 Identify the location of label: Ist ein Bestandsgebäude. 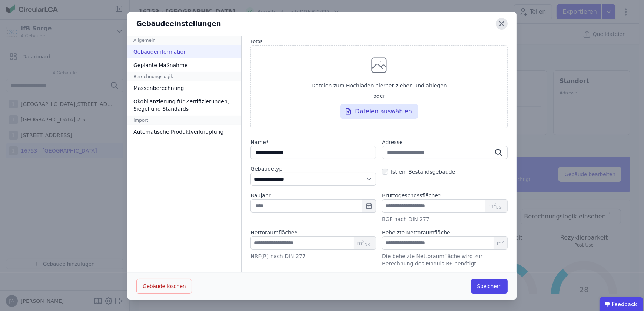
(422, 172).